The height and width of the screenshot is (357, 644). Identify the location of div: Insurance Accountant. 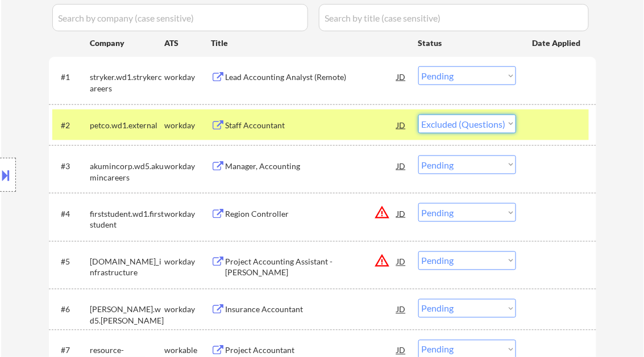
(311, 310).